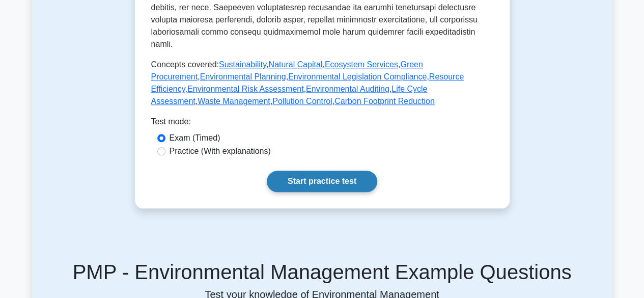 Image resolution: width=644 pixels, height=298 pixels. Describe the element at coordinates (323, 124) in the screenshot. I see `div: Test mode:` at that location.